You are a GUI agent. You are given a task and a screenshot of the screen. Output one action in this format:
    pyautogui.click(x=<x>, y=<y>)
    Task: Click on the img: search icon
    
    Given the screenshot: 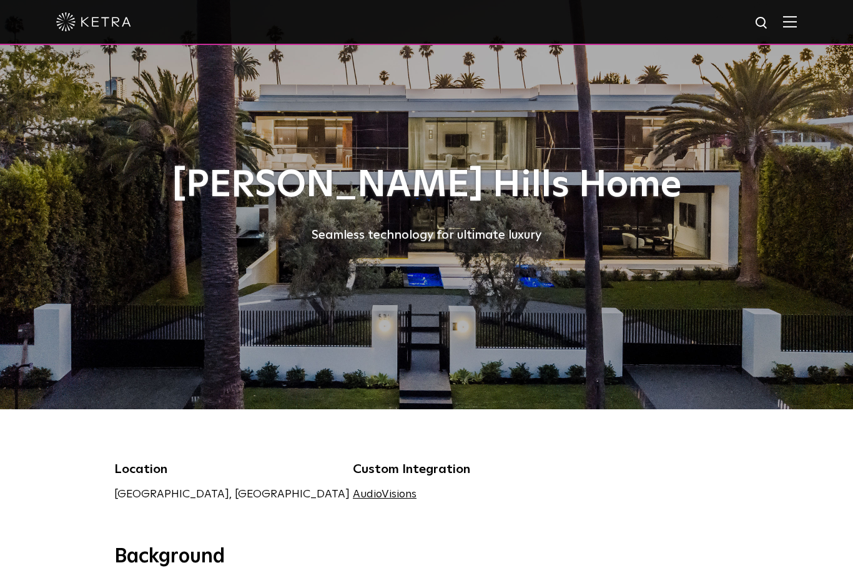 What is the action you would take?
    pyautogui.click(x=762, y=23)
    